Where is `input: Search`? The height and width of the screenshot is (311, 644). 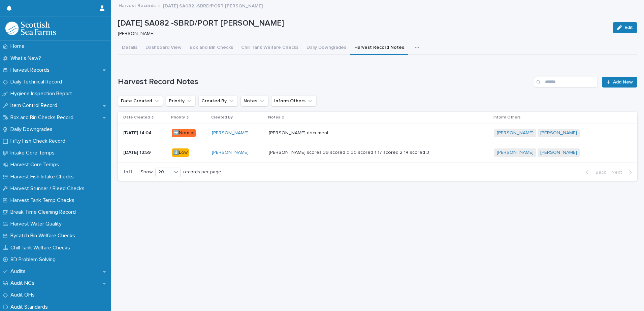 input: Search is located at coordinates (565, 82).